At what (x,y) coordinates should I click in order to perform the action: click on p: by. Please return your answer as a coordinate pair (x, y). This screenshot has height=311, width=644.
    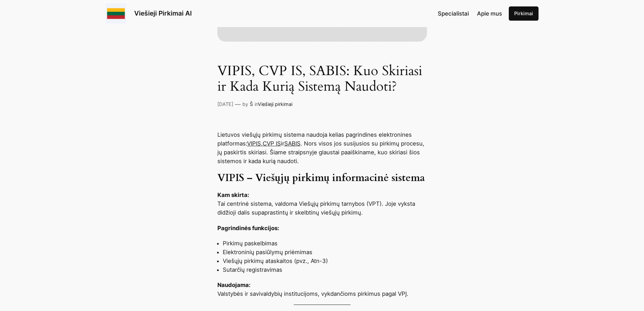
    Looking at the image, I should click on (245, 104).